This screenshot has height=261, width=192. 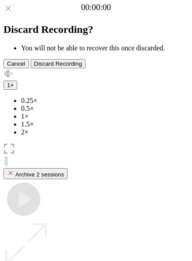 I want to click on div: Archive 2 sessions, so click(x=35, y=174).